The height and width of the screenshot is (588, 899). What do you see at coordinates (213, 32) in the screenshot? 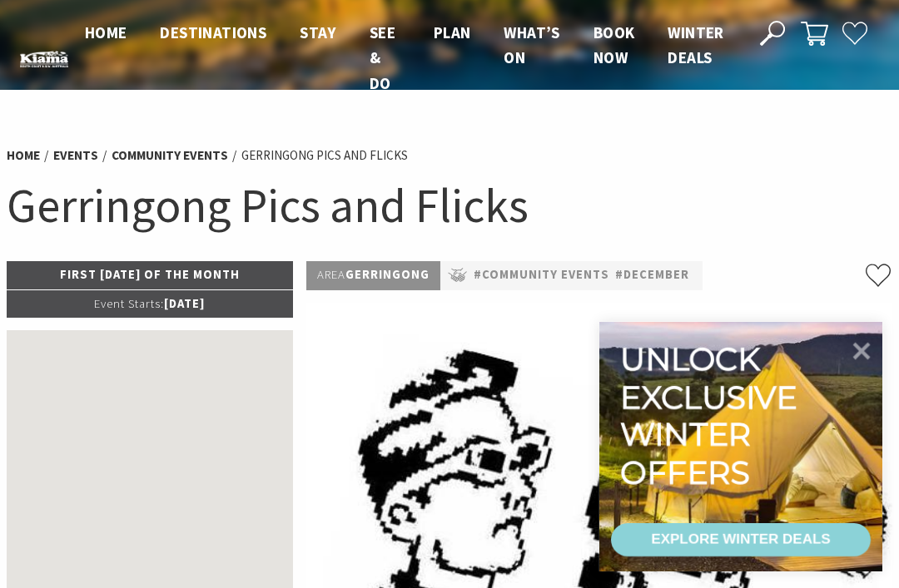
I see `span: Destinations` at bounding box center [213, 32].